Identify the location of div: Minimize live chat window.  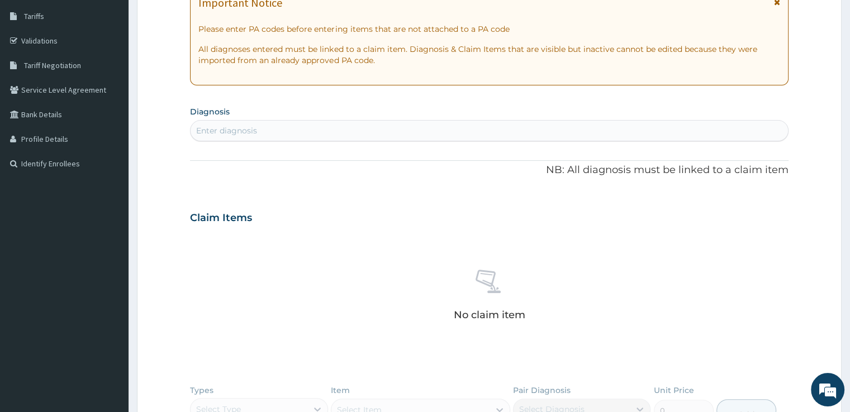
(197, 19).